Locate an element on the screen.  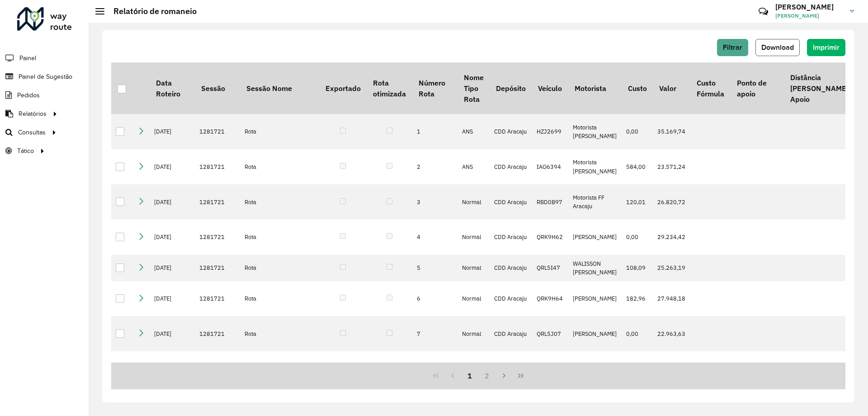
td: QRK9H62 is located at coordinates (550, 237).